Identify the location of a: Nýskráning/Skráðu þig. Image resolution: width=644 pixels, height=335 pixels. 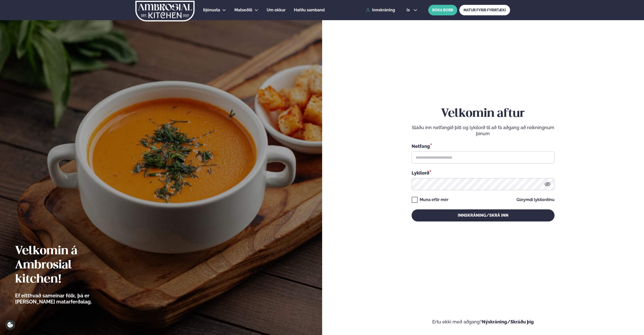
(508, 322).